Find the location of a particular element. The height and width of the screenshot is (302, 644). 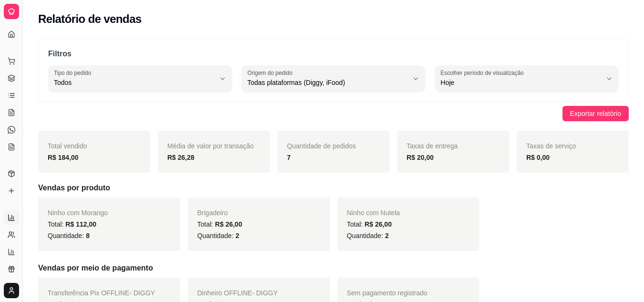

span: Média de valor por transação is located at coordinates (210, 146).